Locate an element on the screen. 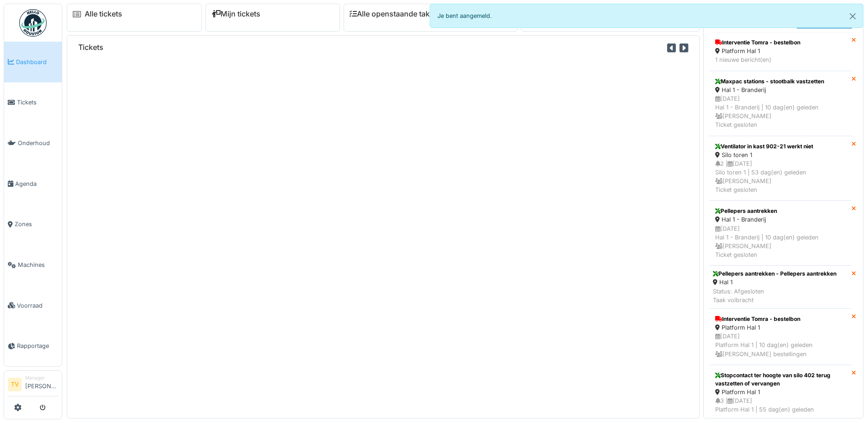 This screenshot has width=868, height=423. div: Ventilator in kast 902-21 werkt niet is located at coordinates (780, 146).